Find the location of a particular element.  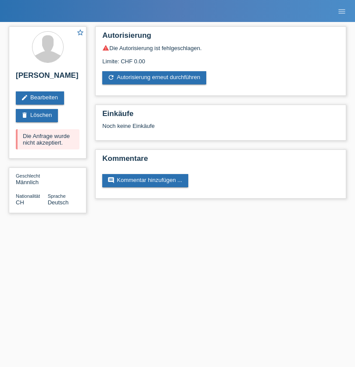

span: Nationalität is located at coordinates (28, 196).